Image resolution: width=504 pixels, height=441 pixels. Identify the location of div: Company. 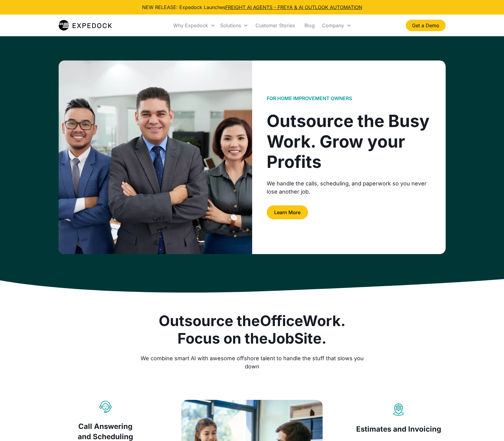
(333, 26).